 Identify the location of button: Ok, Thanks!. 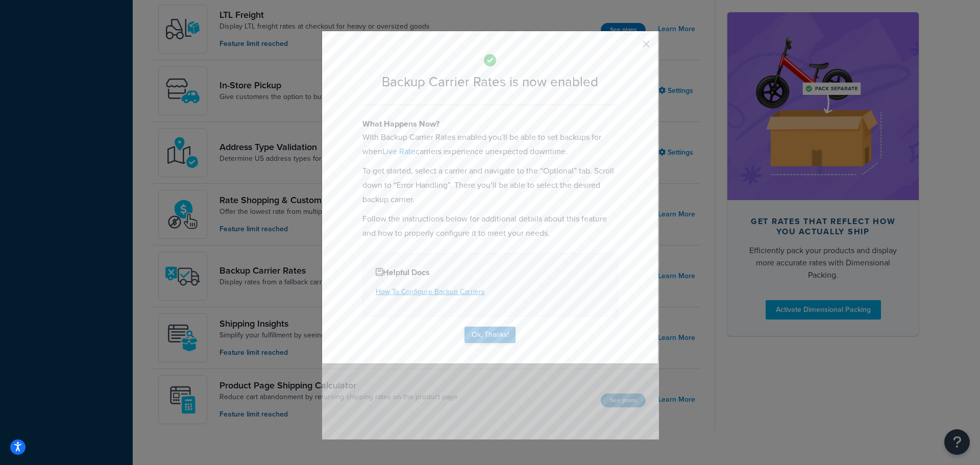
(490, 335).